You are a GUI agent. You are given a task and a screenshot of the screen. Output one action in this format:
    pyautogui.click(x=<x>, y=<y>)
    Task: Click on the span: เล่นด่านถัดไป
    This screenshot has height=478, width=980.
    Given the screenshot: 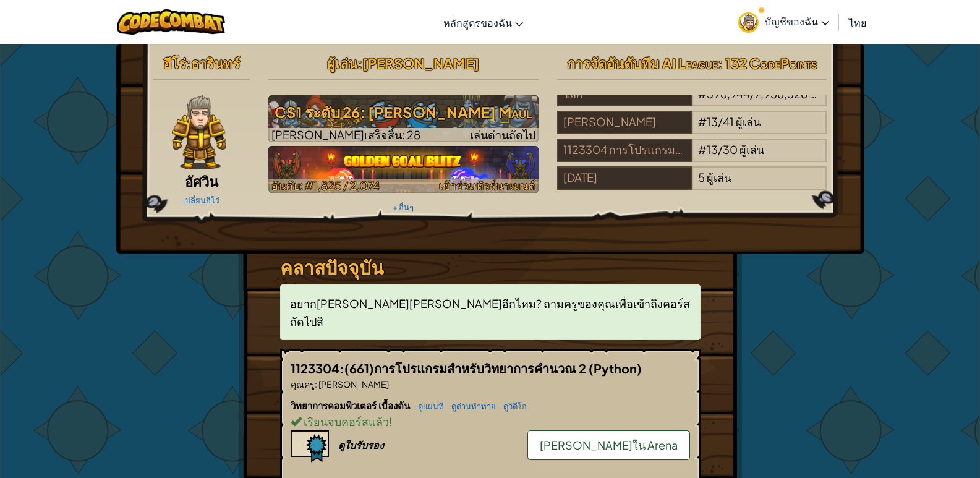 What is the action you would take?
    pyautogui.click(x=502, y=134)
    